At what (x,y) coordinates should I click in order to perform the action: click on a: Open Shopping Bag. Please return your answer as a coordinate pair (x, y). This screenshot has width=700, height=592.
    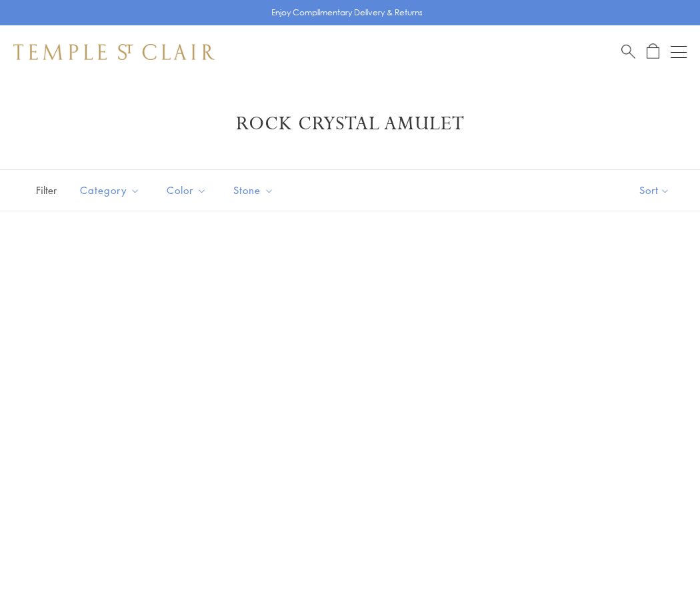
    Looking at the image, I should click on (653, 52).